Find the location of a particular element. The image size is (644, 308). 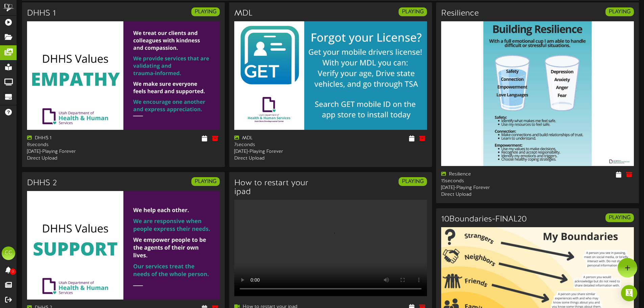

div: DHHS 1 is located at coordinates (73, 138).